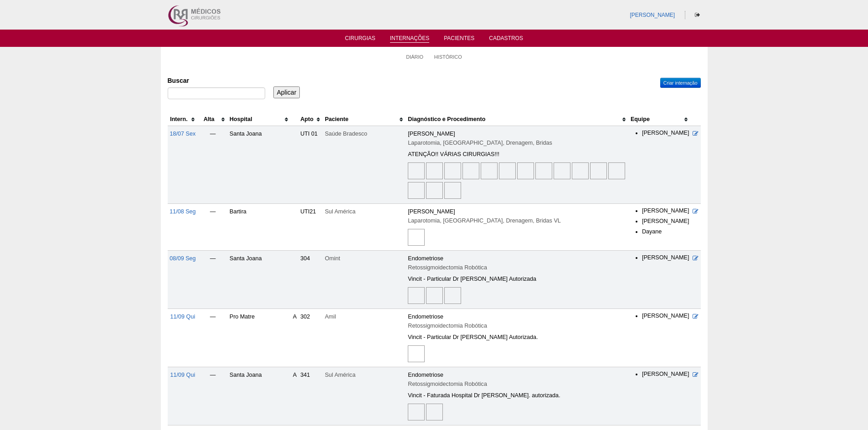  Describe the element at coordinates (365, 119) in the screenshot. I see `th: Paciente` at that location.